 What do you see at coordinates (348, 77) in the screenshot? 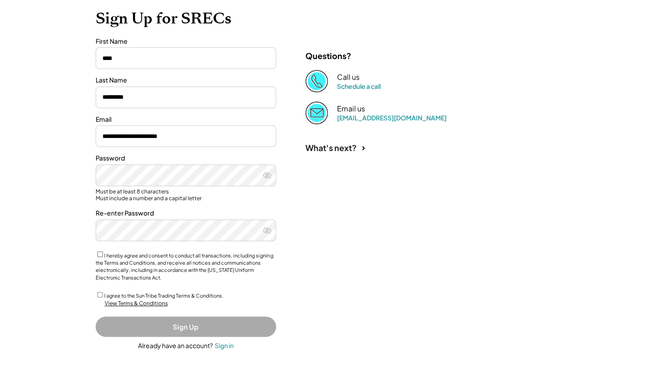
I see `div: Call us` at bounding box center [348, 77].